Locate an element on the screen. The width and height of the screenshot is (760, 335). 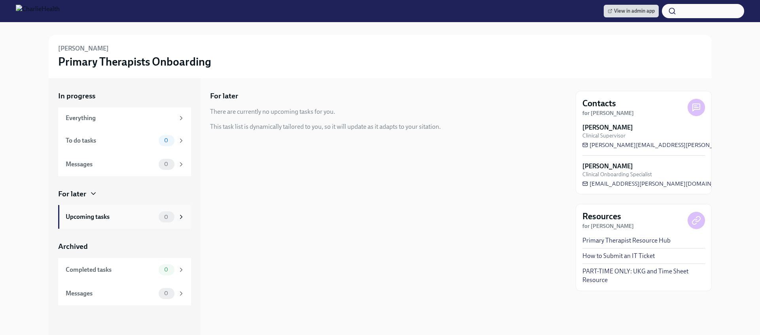
a: For later is located at coordinates (125, 194).